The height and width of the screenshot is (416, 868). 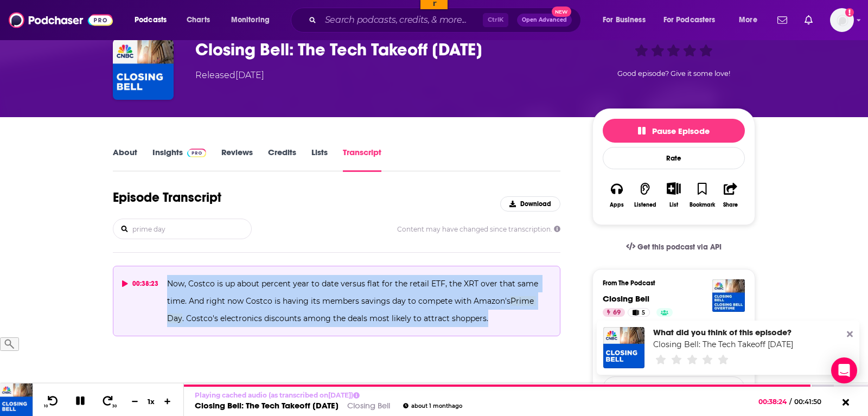 What do you see at coordinates (402, 20) in the screenshot?
I see `input: Search podcasts, credits, & more...` at bounding box center [402, 20].